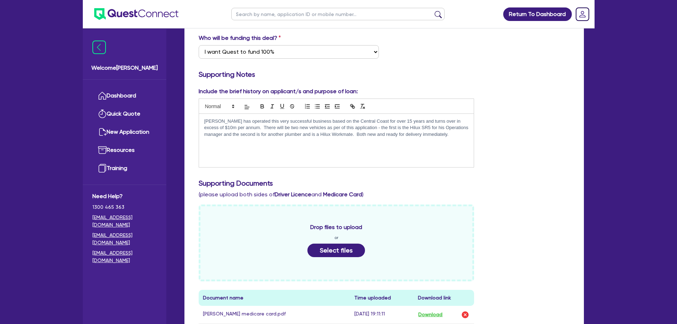 The width and height of the screenshot is (677, 324). I want to click on img: resources, so click(102, 150).